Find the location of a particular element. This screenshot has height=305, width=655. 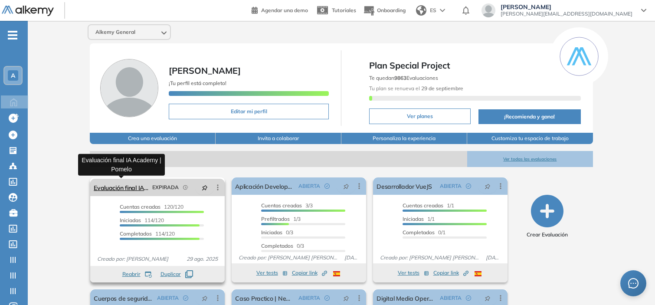

button: Onboarding is located at coordinates (384, 10).